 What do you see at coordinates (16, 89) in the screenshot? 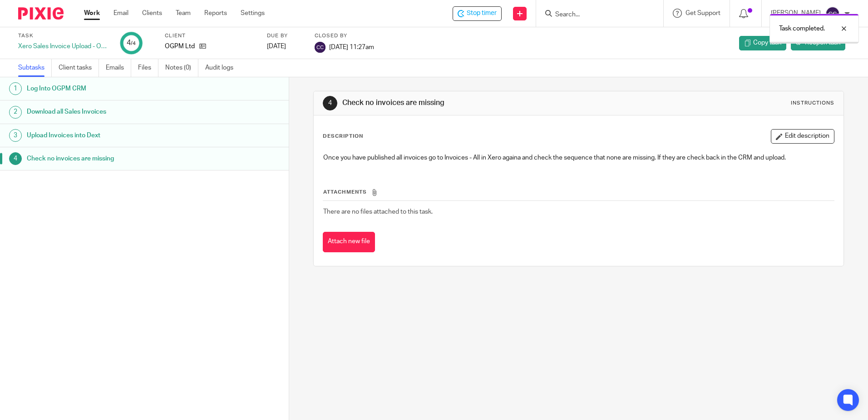
I see `div: 1` at bounding box center [16, 89].